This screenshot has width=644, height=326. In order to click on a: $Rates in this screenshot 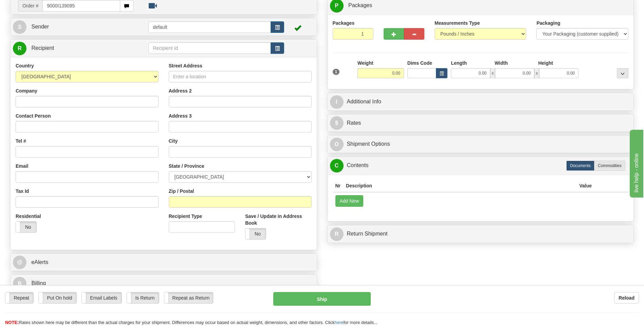, I will do `click(481, 124)`.